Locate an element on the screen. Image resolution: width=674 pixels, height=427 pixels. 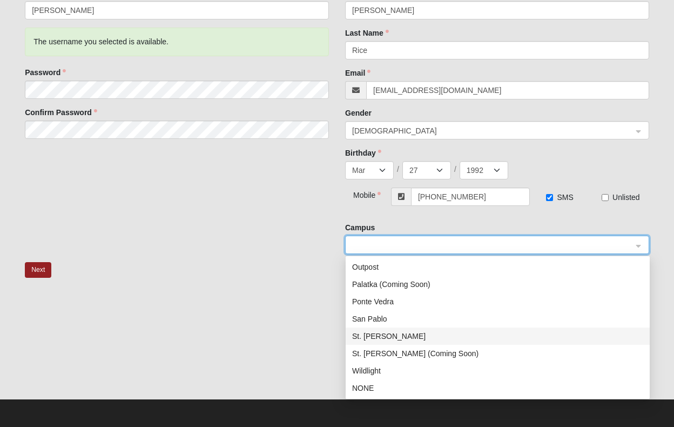
div: St. Johns is located at coordinates (498, 336).